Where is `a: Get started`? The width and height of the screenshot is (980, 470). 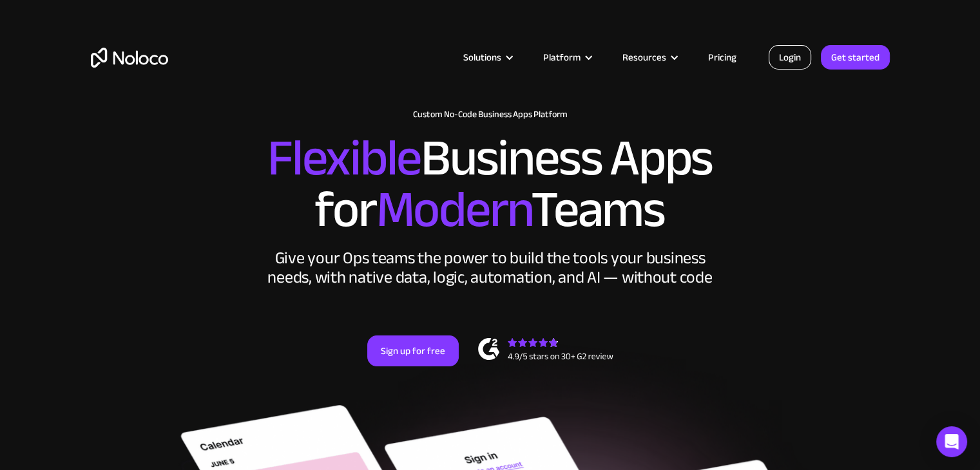 a: Get started is located at coordinates (856, 57).